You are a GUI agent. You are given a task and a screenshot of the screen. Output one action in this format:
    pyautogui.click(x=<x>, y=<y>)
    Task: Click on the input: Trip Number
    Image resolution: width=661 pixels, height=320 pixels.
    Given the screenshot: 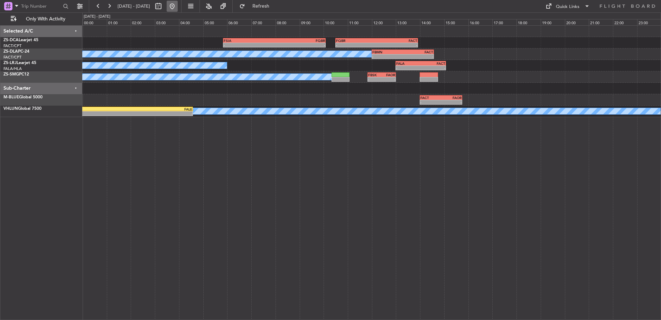 What is the action you would take?
    pyautogui.click(x=41, y=6)
    